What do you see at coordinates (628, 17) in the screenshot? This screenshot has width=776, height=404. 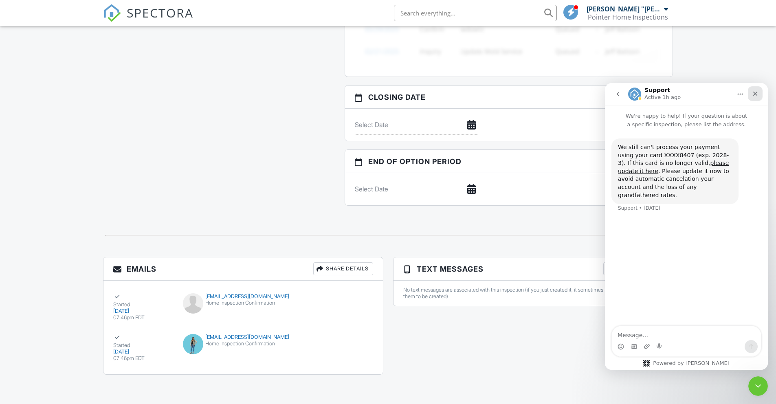 I see `div: Pointer Home Inspections` at bounding box center [628, 17].